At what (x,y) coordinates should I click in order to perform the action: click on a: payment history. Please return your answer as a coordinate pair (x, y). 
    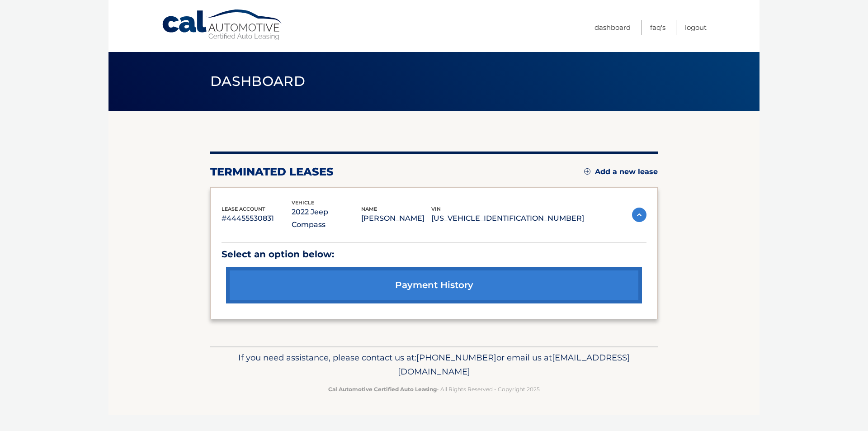
    Looking at the image, I should click on (434, 285).